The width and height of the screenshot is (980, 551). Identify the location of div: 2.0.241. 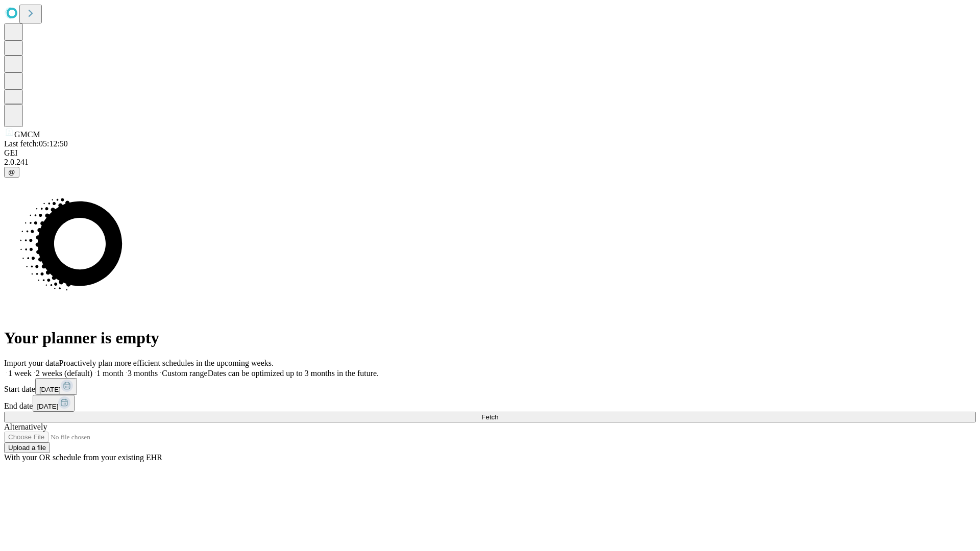
(490, 162).